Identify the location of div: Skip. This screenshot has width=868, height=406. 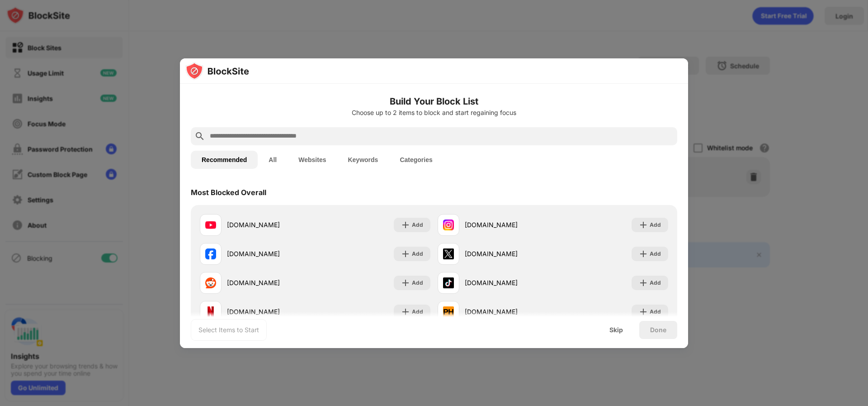
(616, 330).